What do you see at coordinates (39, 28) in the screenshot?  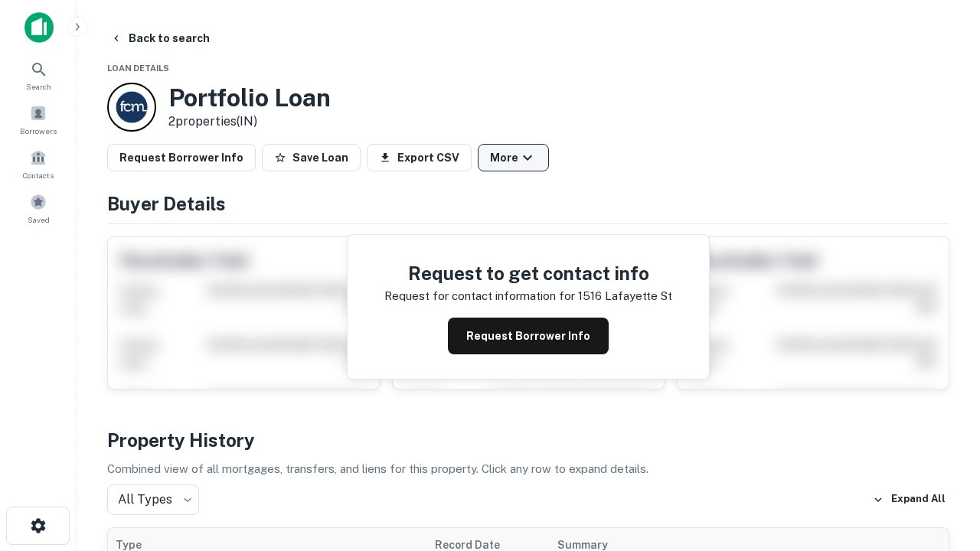 I see `img: capitalize-icon.png` at bounding box center [39, 28].